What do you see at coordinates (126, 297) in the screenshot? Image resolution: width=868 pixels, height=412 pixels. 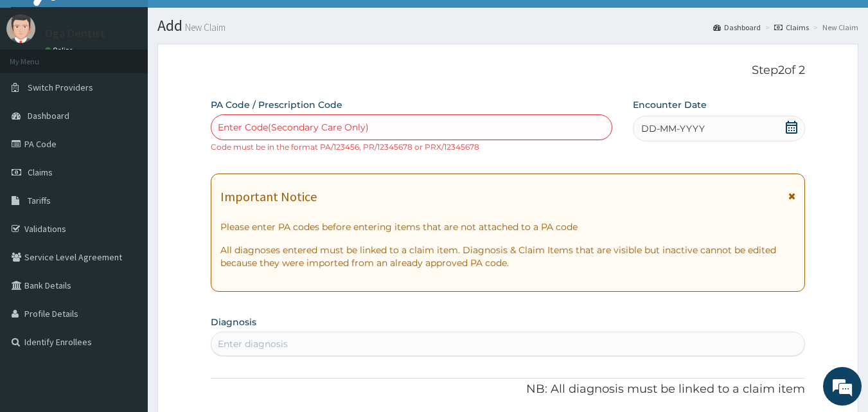 I see `textarea: Type your message and hit 'Enter'` at bounding box center [126, 297].